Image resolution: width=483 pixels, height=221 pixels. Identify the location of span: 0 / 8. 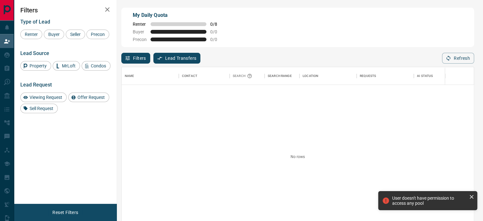
(217, 24).